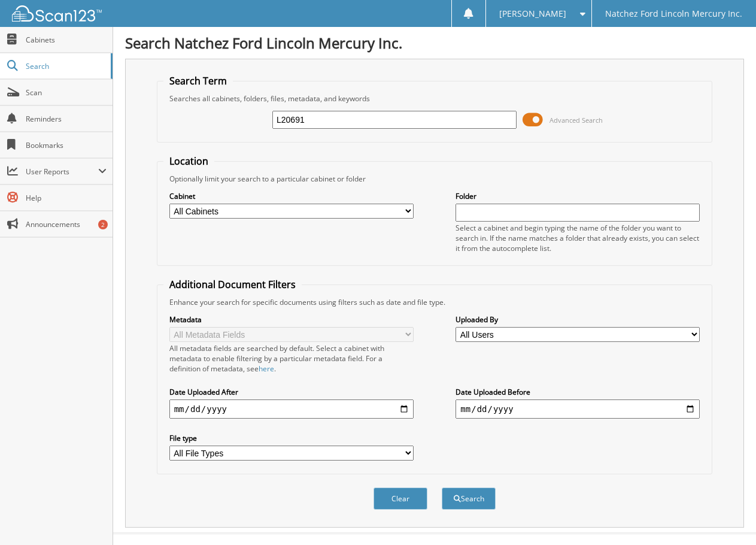 This screenshot has height=545, width=756. I want to click on div: All metadata fields are searched by default. Select a cabinet with metadata to enable filtering b..., so click(291, 358).